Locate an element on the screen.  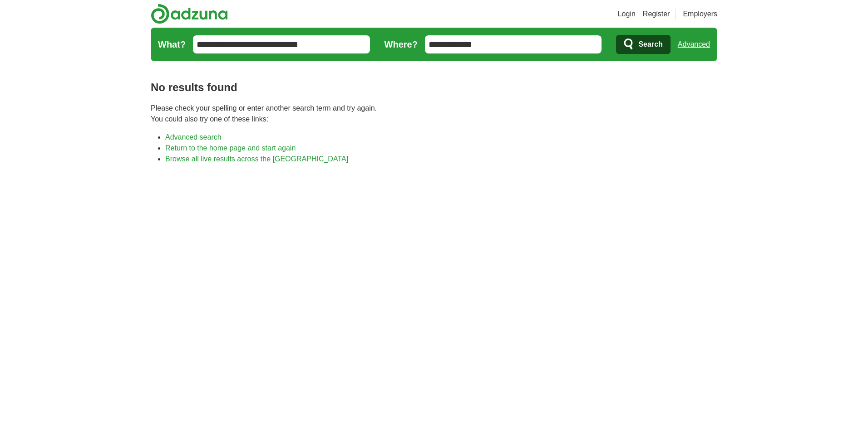
button: Search is located at coordinates (642, 45).